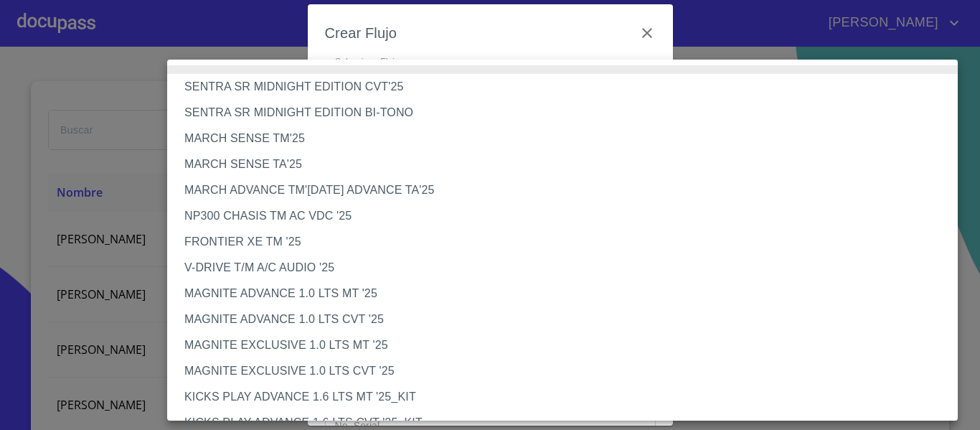 The width and height of the screenshot is (980, 430). What do you see at coordinates (568, 87) in the screenshot?
I see `li: SENTRA SR MIDNIGHT EDITION CVT'25` at bounding box center [568, 87].